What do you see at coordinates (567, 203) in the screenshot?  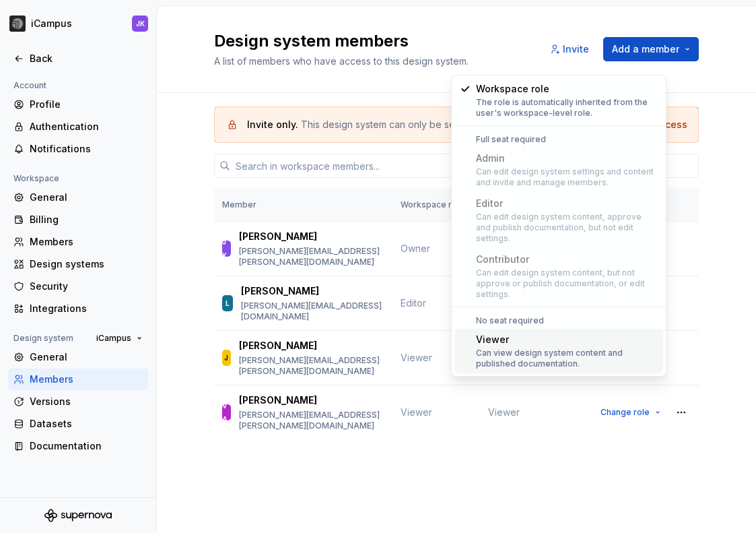 I see `div: Editor` at bounding box center [567, 203].